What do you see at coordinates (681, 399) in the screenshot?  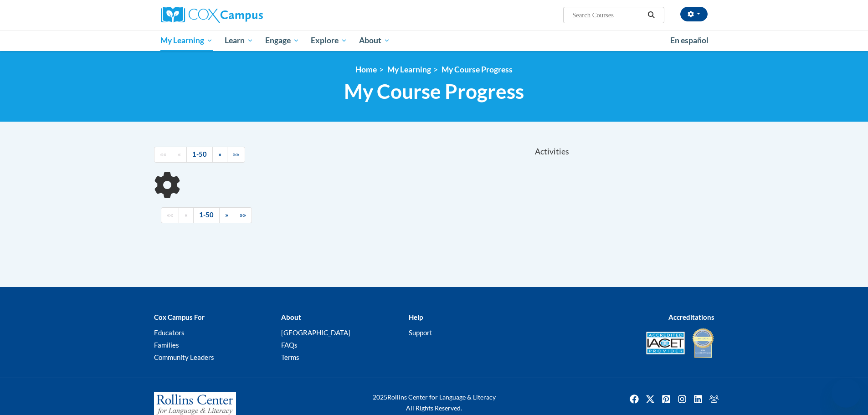 I see `img: Instagram icon` at bounding box center [681, 399].